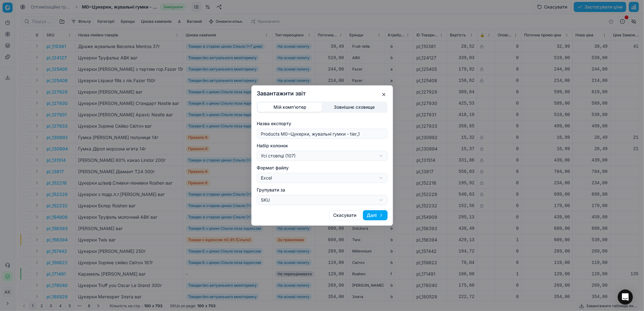 This screenshot has height=311, width=644. I want to click on button: Скасувати, so click(344, 216).